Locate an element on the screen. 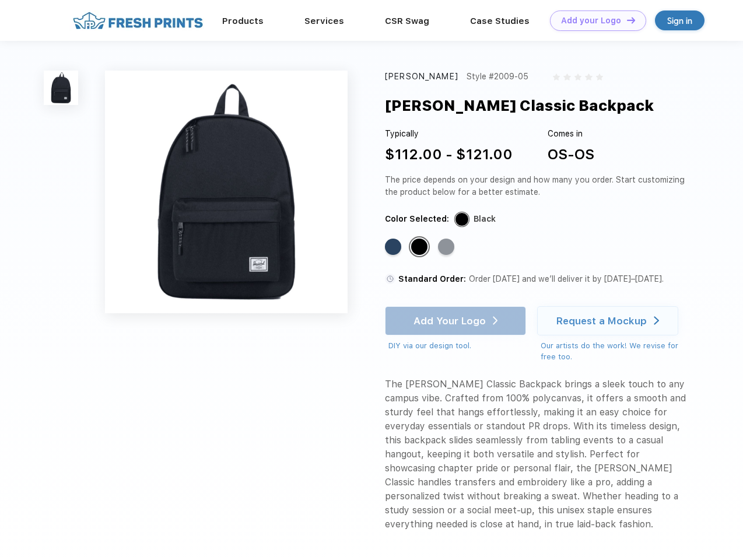 Image resolution: width=743 pixels, height=560 pixels. span: Standard Order: is located at coordinates (432, 279).